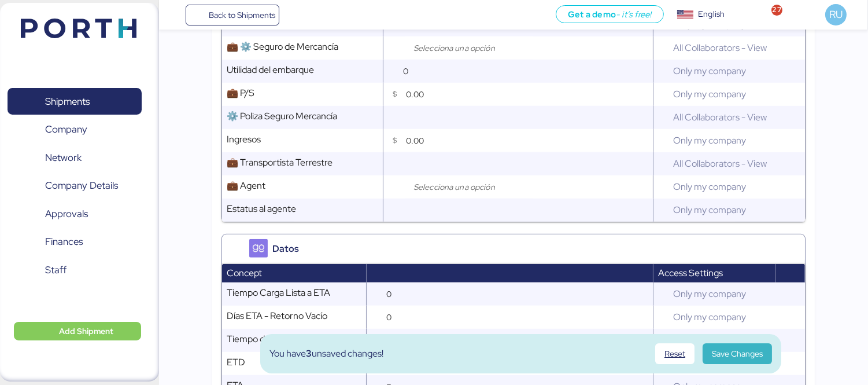  I want to click on div: English, so click(711, 14).